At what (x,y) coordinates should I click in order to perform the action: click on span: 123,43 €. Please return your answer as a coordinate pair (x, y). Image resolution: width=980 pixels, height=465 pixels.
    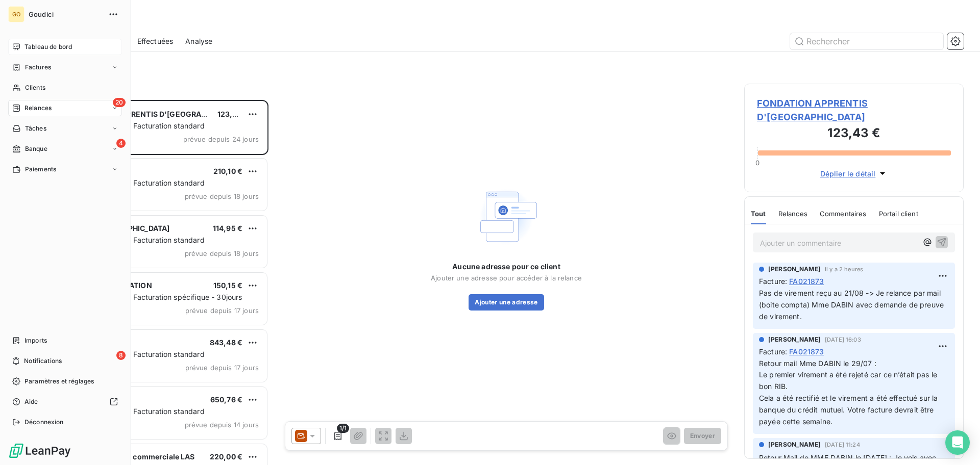
    Looking at the image, I should click on (233, 113).